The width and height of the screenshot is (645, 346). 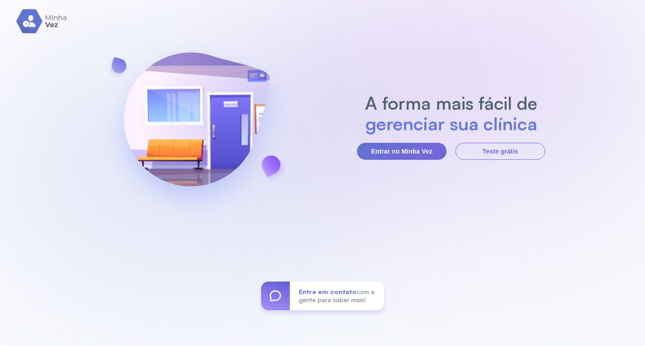 What do you see at coordinates (451, 124) in the screenshot?
I see `h2: gerenciar sua clínica` at bounding box center [451, 124].